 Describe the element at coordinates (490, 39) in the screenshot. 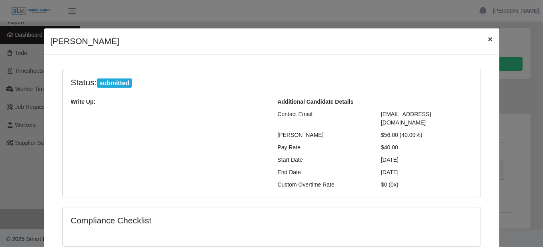

I see `button: Close` at that location.